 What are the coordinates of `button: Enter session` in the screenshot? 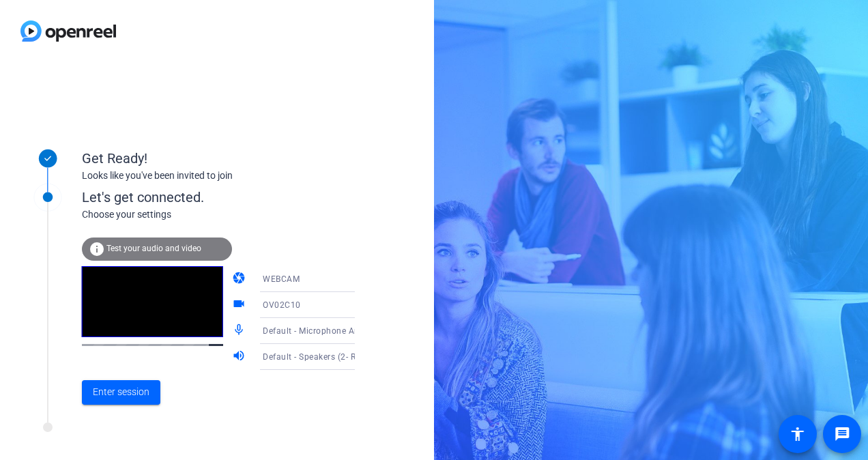 It's located at (121, 393).